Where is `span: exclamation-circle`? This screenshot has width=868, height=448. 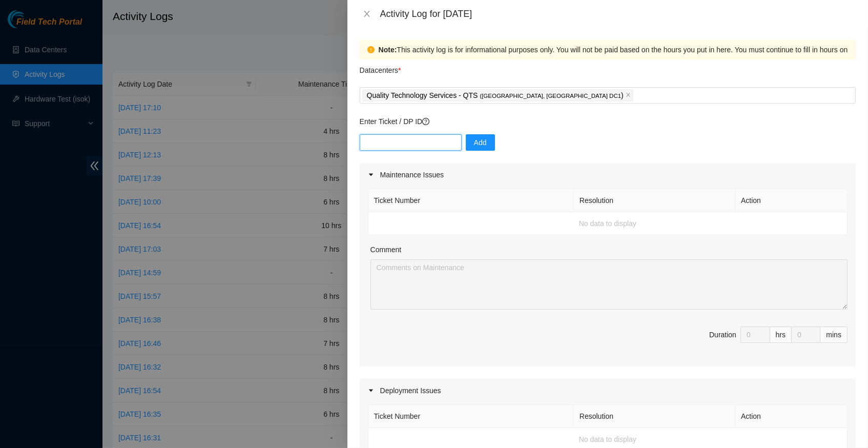
span: exclamation-circle is located at coordinates (371, 50).